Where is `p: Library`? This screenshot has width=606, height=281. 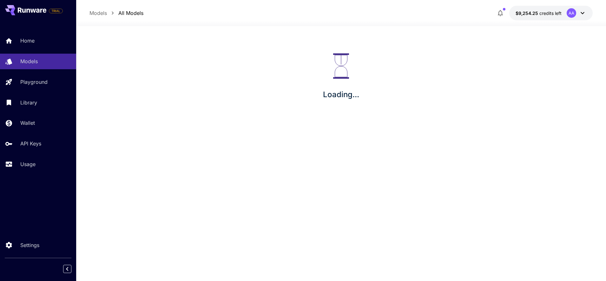 p: Library is located at coordinates (29, 102).